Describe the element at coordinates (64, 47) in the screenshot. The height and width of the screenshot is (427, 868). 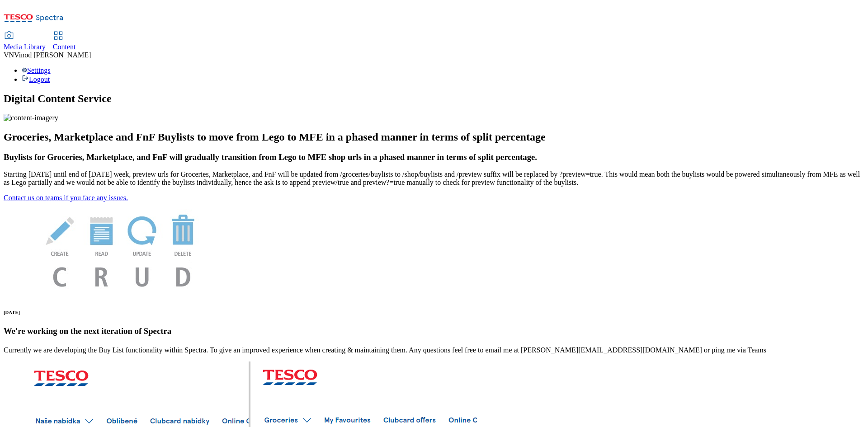
I see `span: Content` at that location.